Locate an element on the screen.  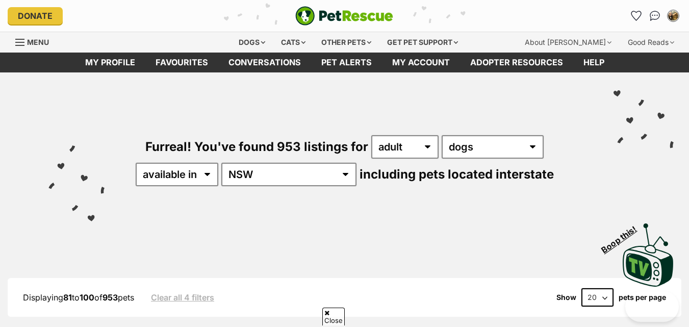
a: Conversations is located at coordinates (655, 16).